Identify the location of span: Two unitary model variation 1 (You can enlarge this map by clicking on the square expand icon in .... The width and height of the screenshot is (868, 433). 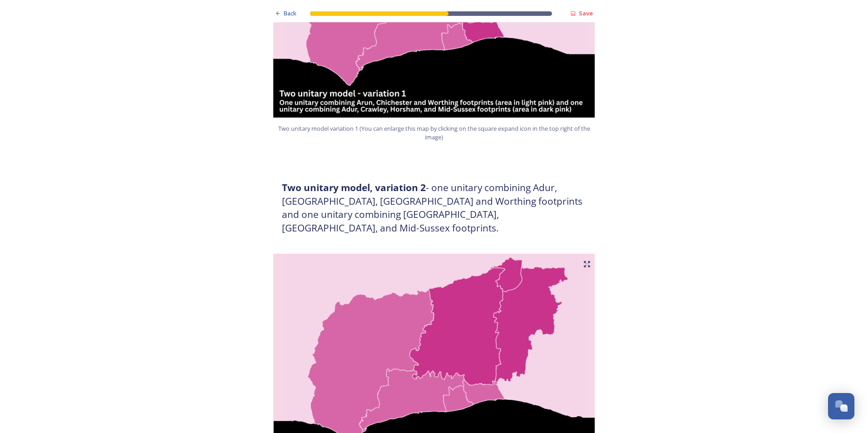
(434, 133).